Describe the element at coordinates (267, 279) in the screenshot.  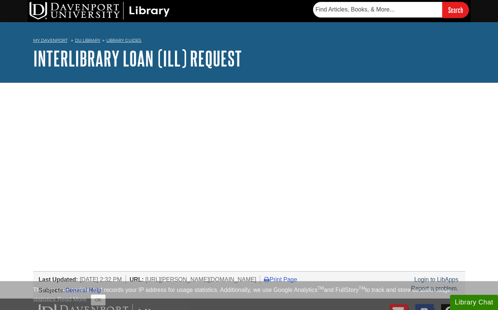
I see `i: Print Page` at that location.